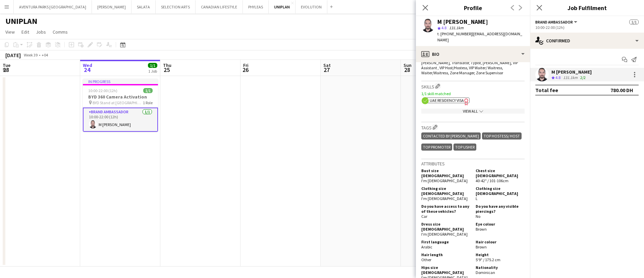 This screenshot has height=278, width=644. What do you see at coordinates (6, 70) in the screenshot?
I see `span: 23` at bounding box center [6, 70].